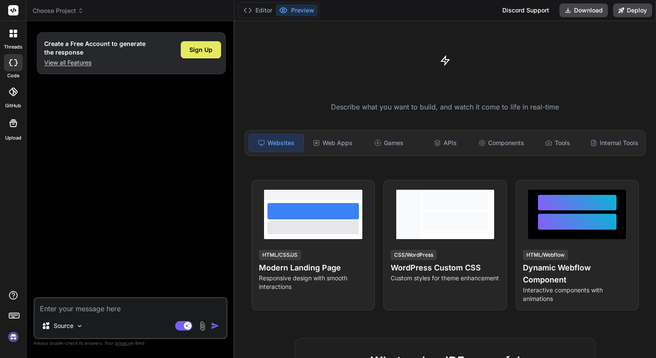 This screenshot has height=358, width=656. What do you see at coordinates (13, 337) in the screenshot?
I see `img: signin` at bounding box center [13, 337].